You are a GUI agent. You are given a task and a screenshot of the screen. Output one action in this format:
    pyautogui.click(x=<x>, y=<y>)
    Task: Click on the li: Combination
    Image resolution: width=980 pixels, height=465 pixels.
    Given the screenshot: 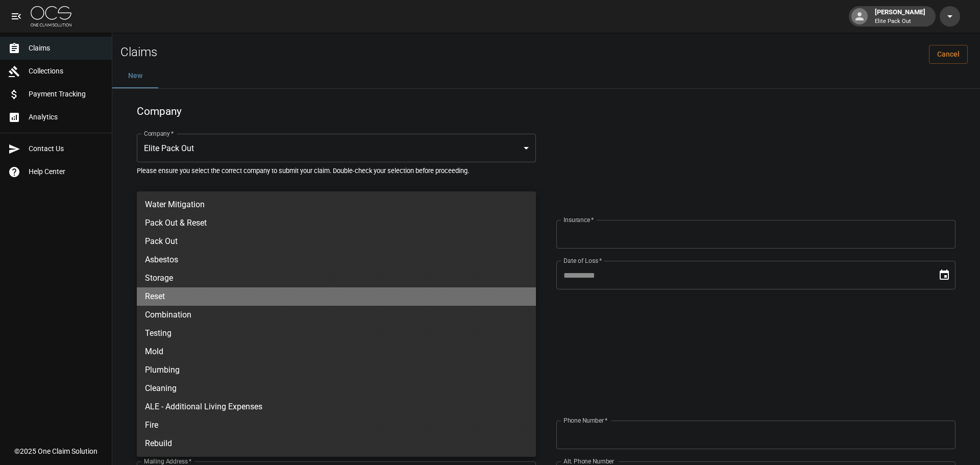 What is the action you would take?
    pyautogui.click(x=336, y=315)
    